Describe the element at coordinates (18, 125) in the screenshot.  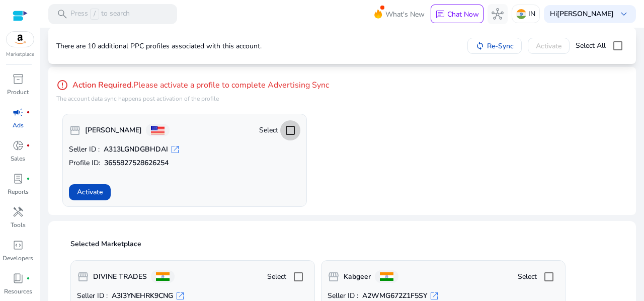
I see `p: Ads` at that location.